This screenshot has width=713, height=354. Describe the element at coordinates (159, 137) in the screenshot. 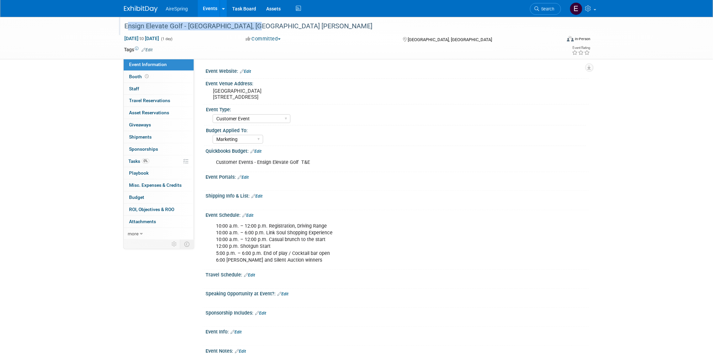

I see `a: Shipments` at that location.